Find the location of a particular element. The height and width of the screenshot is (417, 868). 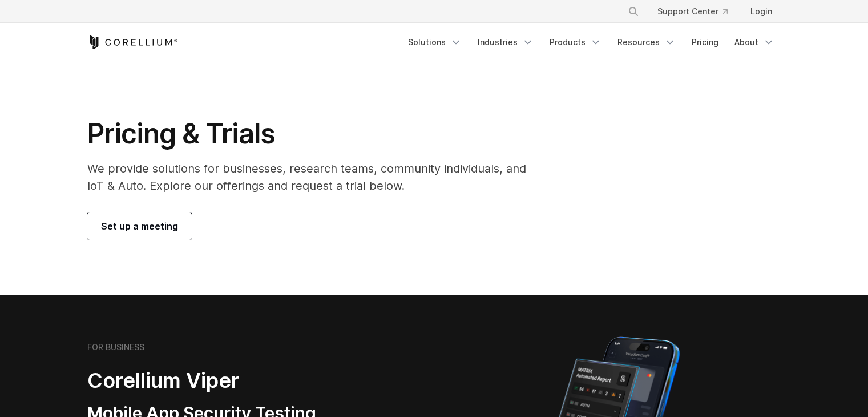

button: Search is located at coordinates (634, 12).